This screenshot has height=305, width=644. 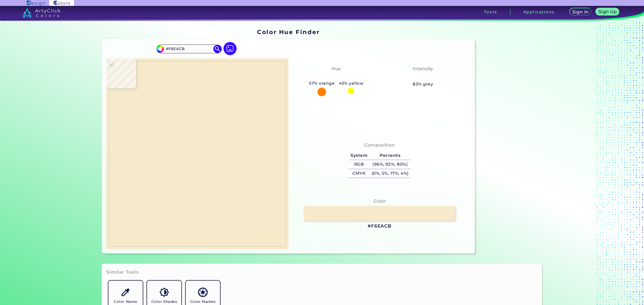 I want to click on h5: Sign Up, so click(x=607, y=11).